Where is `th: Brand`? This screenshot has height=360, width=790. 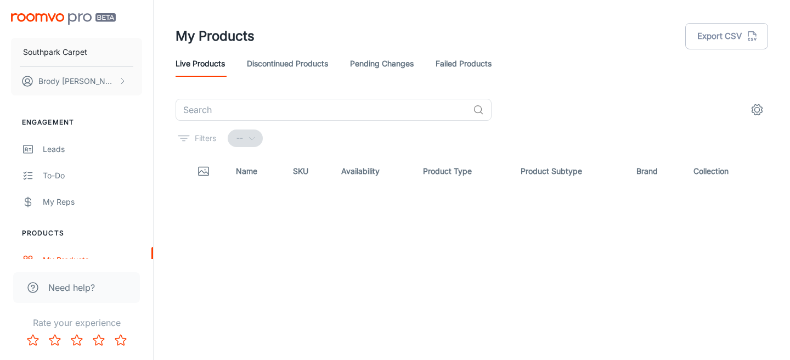 th: Brand is located at coordinates (656, 171).